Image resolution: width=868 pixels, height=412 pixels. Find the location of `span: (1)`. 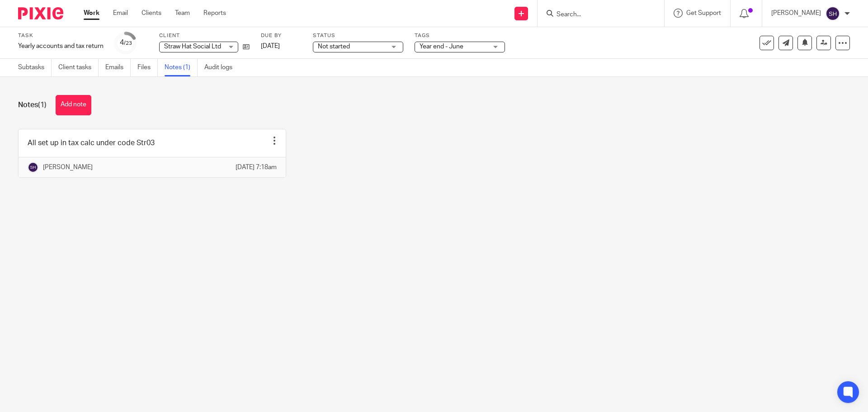

span: (1) is located at coordinates (42, 105).